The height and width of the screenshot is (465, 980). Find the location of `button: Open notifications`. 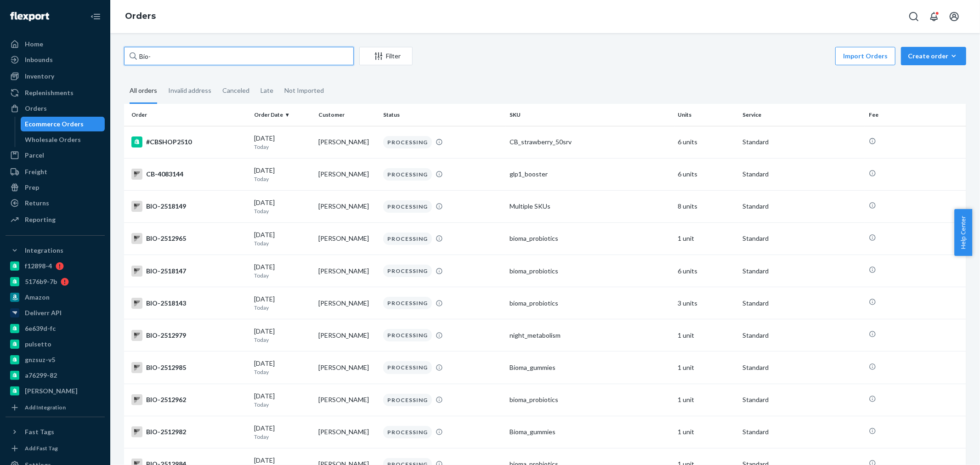

button: Open notifications is located at coordinates (934, 16).